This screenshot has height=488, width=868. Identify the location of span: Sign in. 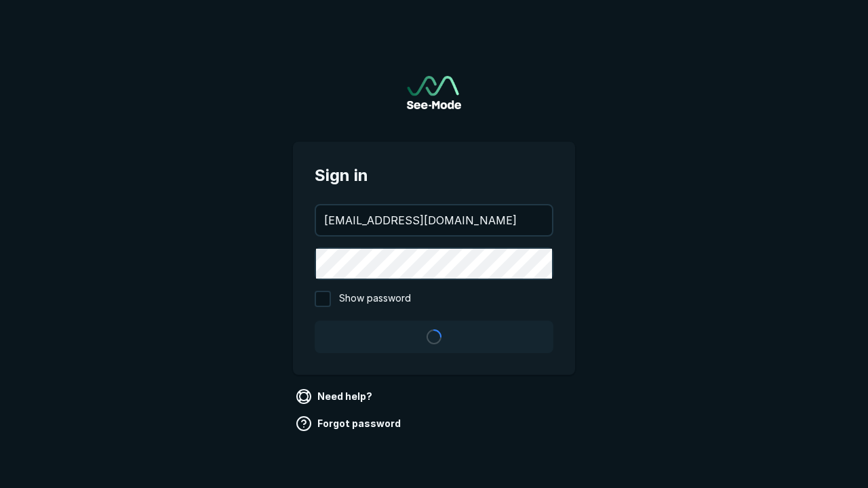
(434, 176).